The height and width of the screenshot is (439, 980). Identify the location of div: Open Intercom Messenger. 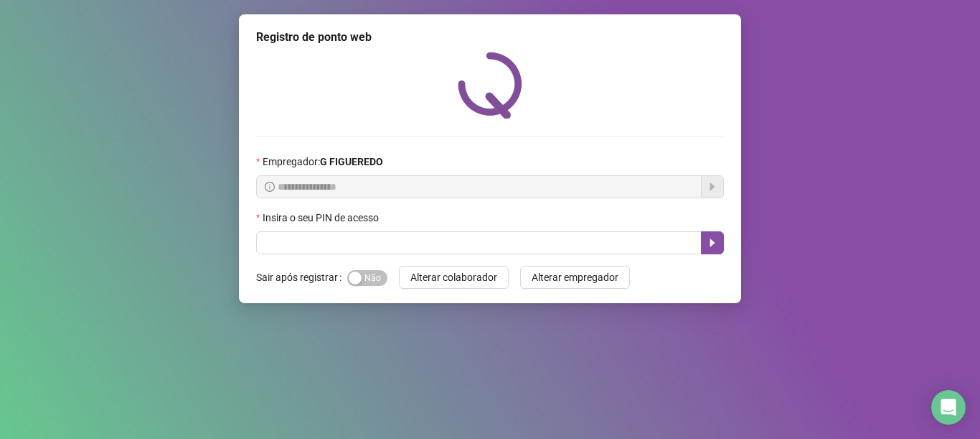
(949, 407).